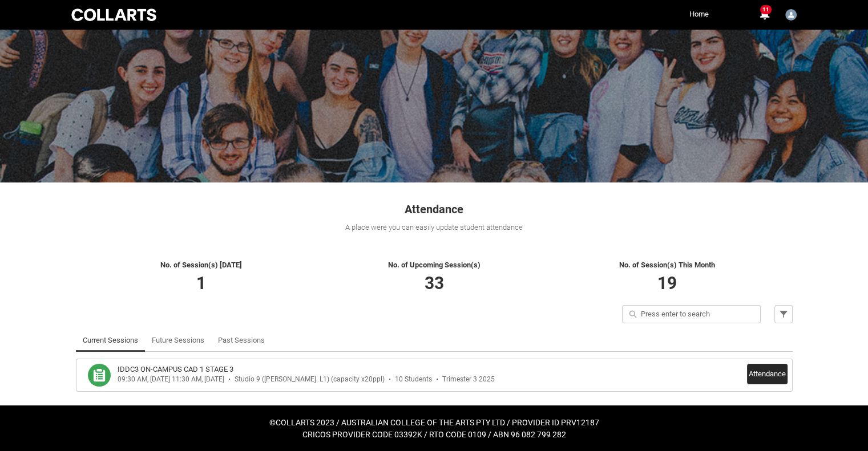 The image size is (868, 451). I want to click on li: Future Sessions, so click(178, 340).